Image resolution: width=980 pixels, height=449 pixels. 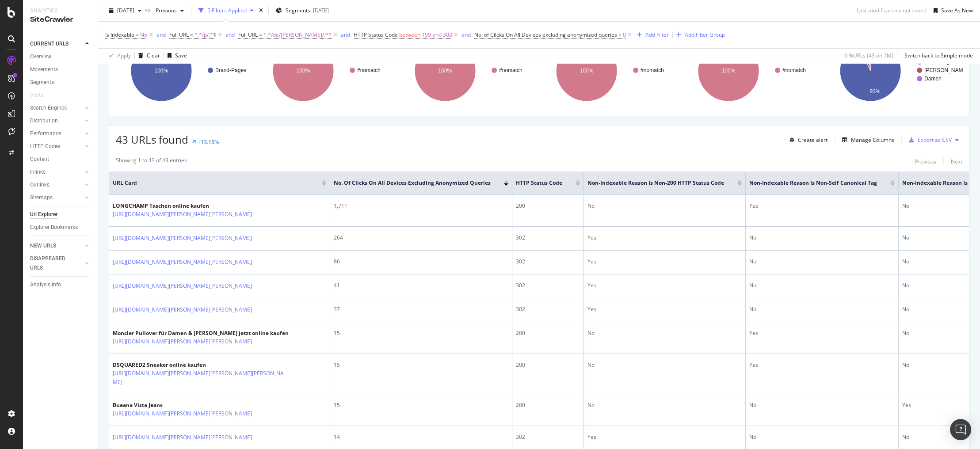 I want to click on button: Export as CSV, so click(x=928, y=140).